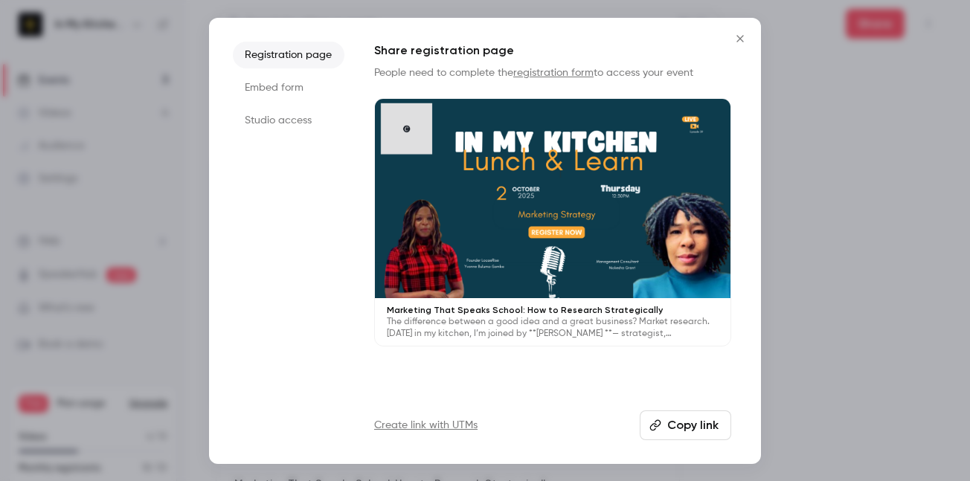  Describe the element at coordinates (426, 426) in the screenshot. I see `a: Create link with UTMs` at that location.